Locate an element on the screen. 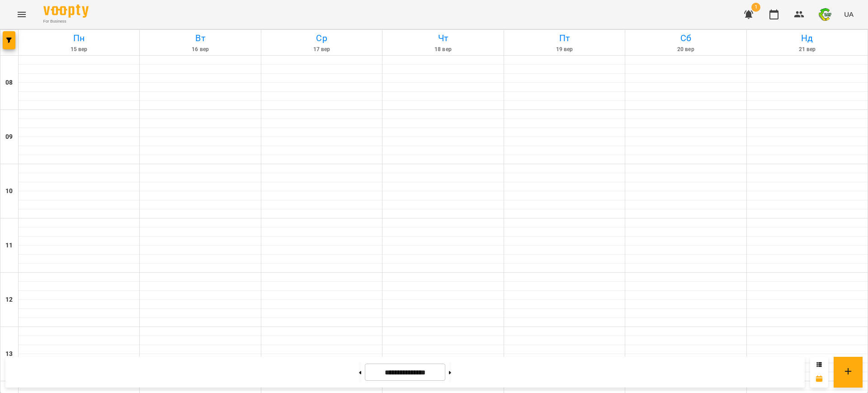 The height and width of the screenshot is (393, 868). h6: 17 вер is located at coordinates (321, 50).